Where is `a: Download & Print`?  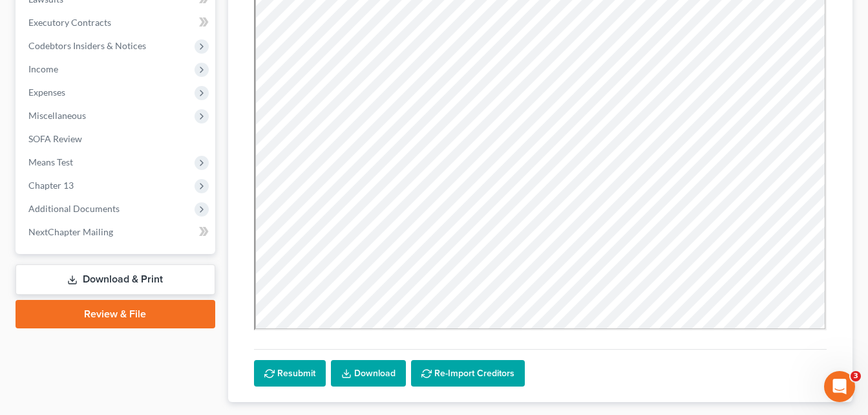
a: Download & Print is located at coordinates (115, 279).